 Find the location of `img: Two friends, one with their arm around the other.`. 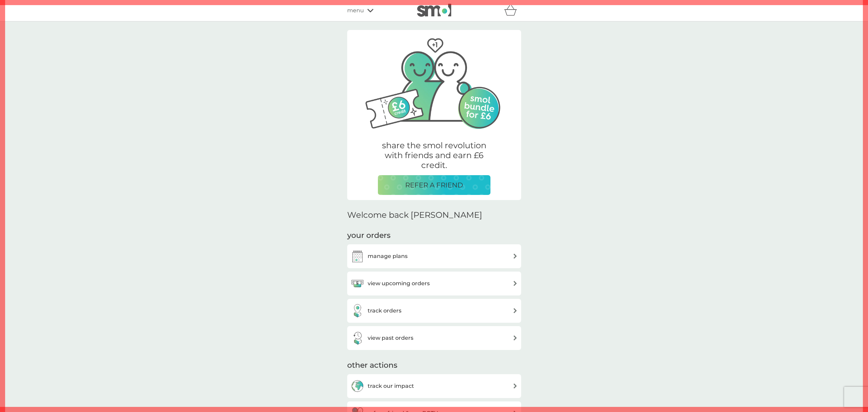

img: Two friends, one with their arm around the other. is located at coordinates (434, 81).